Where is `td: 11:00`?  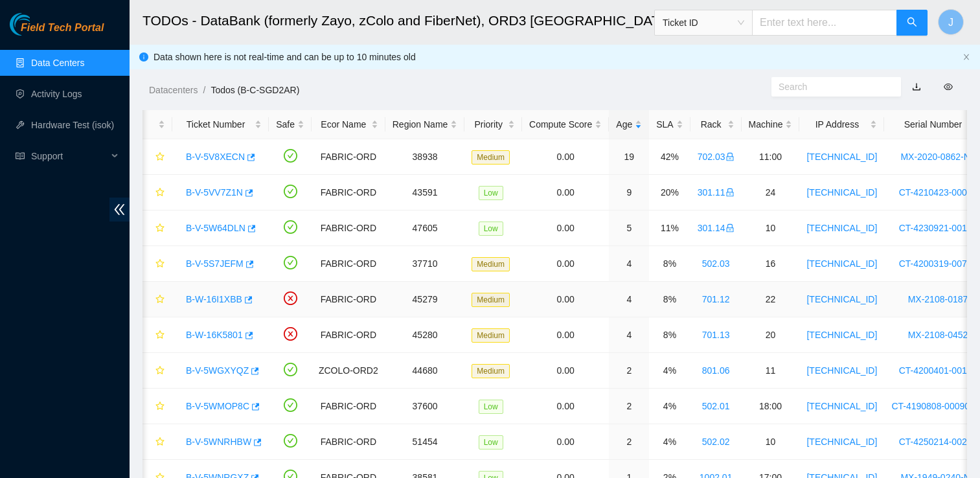 td: 11:00 is located at coordinates (771, 157).